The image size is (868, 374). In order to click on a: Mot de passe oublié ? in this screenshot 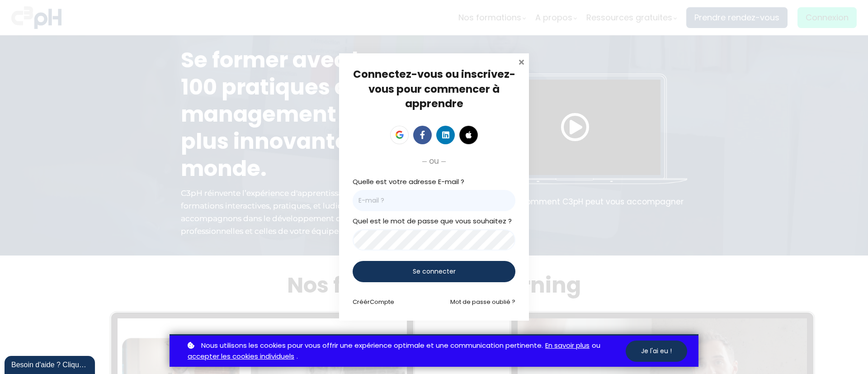, I will do `click(483, 302)`.